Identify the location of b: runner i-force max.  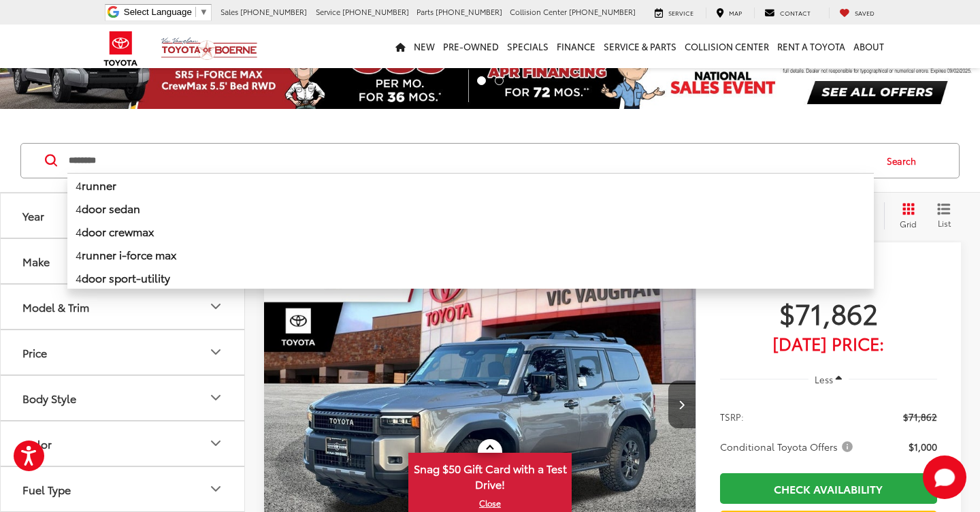
(128, 254).